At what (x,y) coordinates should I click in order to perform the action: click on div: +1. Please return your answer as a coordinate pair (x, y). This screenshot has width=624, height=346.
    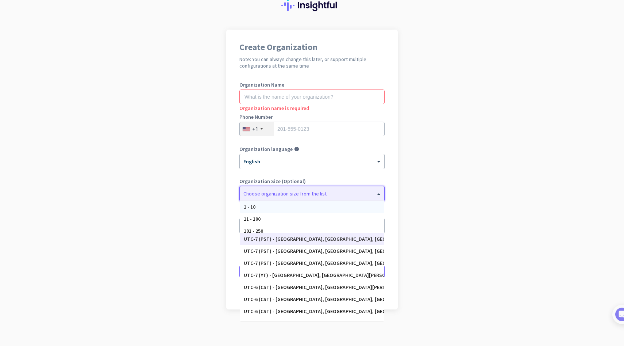
    Looking at the image, I should click on (255, 129).